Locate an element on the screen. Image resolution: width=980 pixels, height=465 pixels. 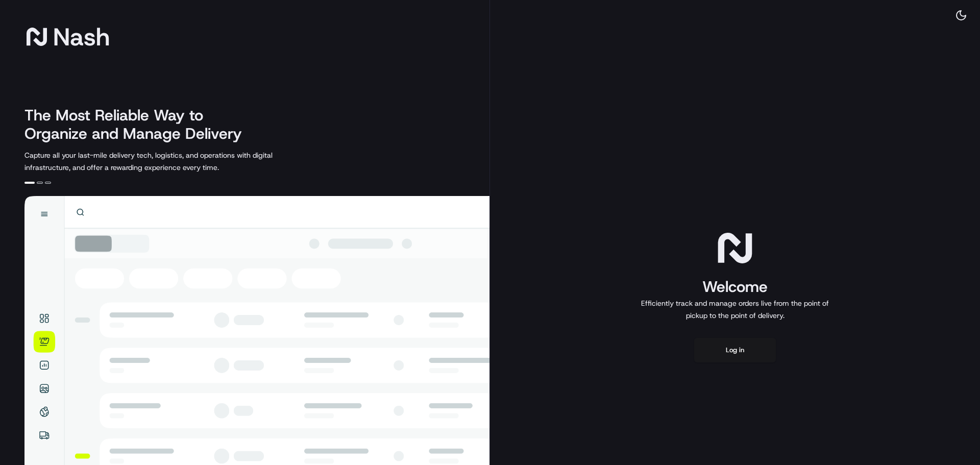
h1: Welcome is located at coordinates (735, 287).